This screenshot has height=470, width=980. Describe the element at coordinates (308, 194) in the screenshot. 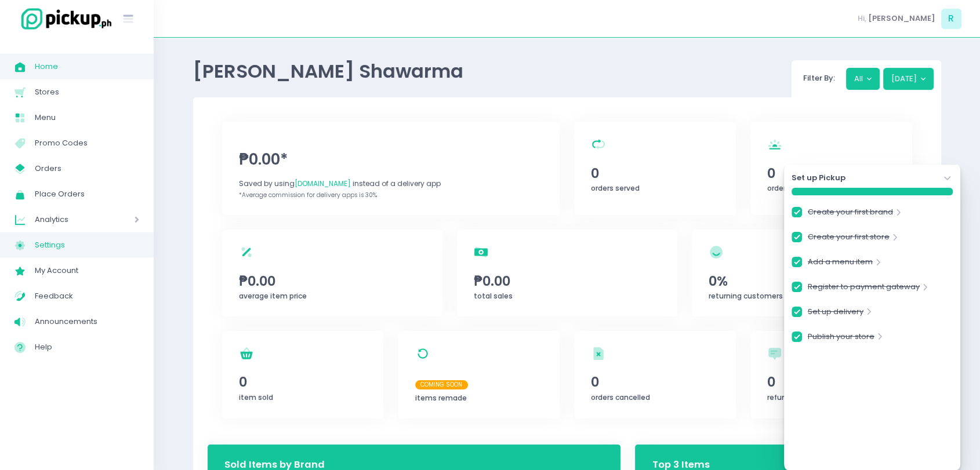

I see `span: *Average commission for delivery apps is 30%` at that location.